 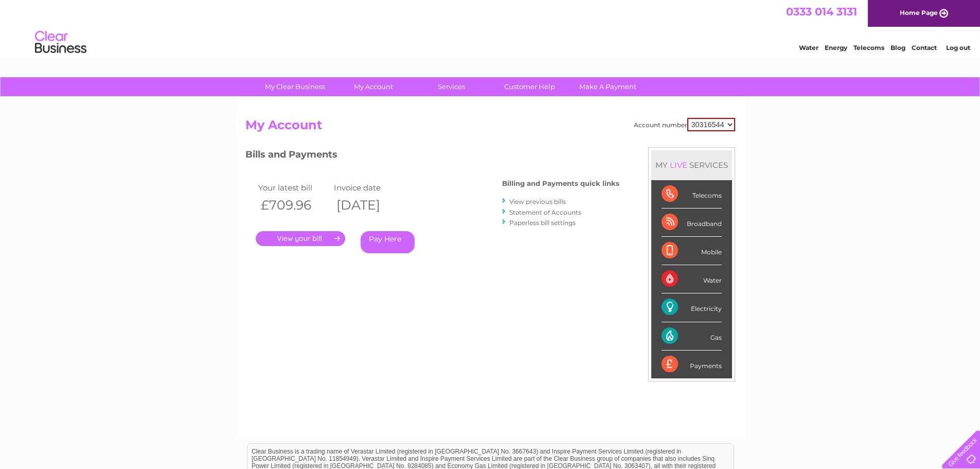 What do you see at coordinates (295, 86) in the screenshot?
I see `a: My Clear Business` at bounding box center [295, 86].